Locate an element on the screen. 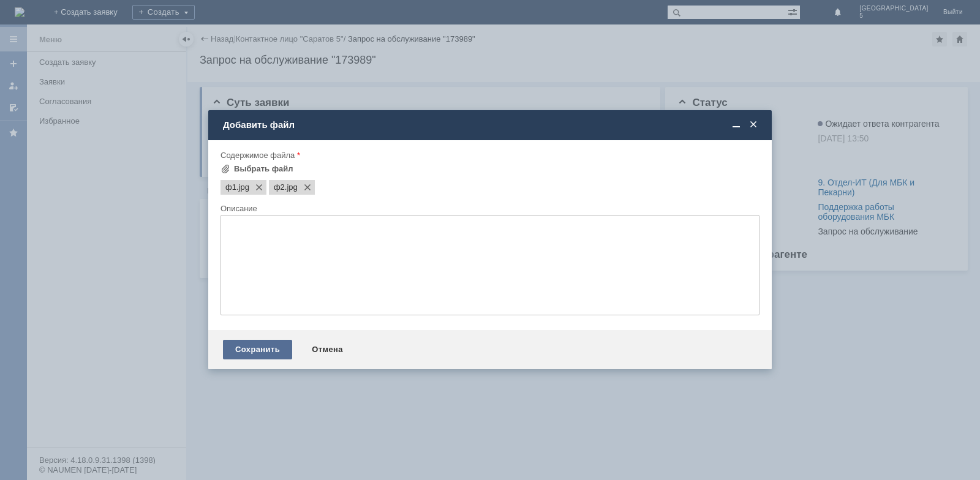 Image resolution: width=980 pixels, height=480 pixels. div: Содержимое файла is located at coordinates (489, 154).